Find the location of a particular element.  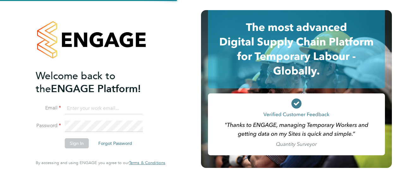

a: Terms & Conditions is located at coordinates (147, 163).